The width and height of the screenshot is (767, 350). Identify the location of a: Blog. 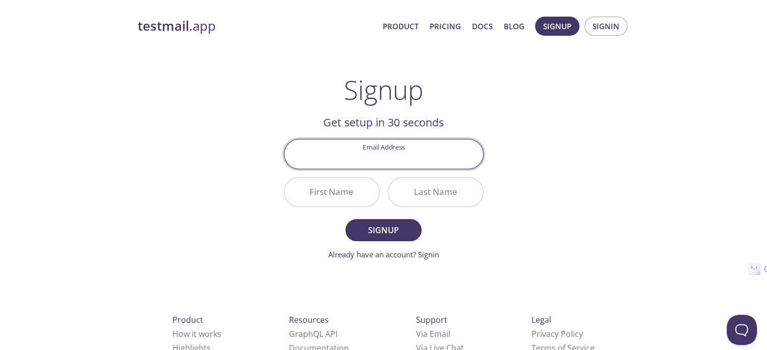
(514, 26).